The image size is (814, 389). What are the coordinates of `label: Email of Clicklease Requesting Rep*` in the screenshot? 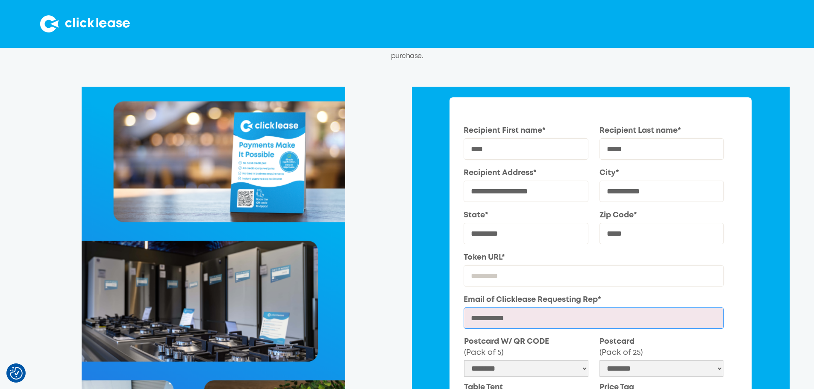 It's located at (594, 300).